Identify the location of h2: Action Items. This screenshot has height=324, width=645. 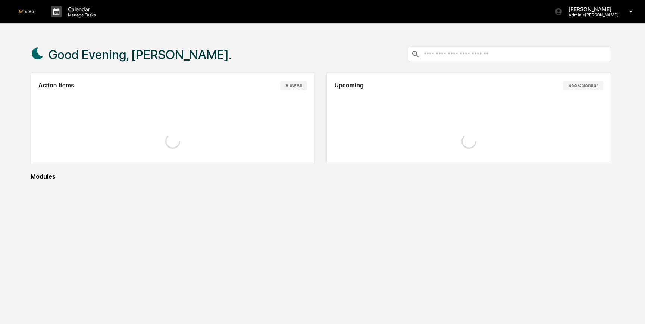
(56, 85).